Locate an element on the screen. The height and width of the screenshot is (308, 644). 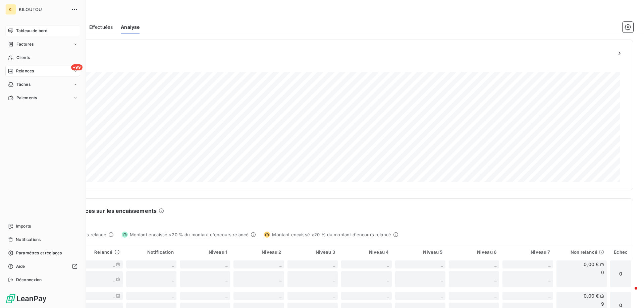
span: KILOUTOU is located at coordinates (43, 10).